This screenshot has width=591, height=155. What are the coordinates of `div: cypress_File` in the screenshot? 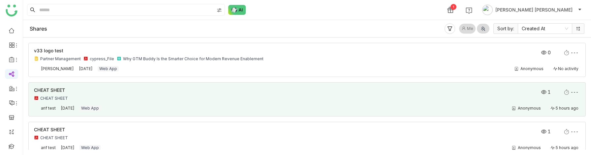 It's located at (102, 59).